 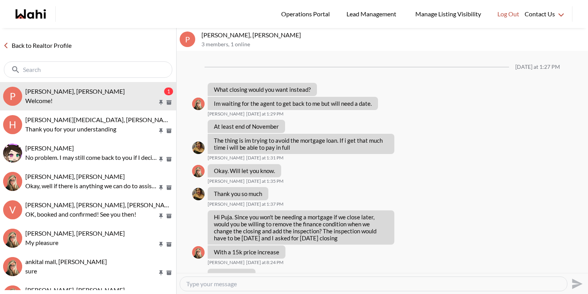 What do you see at coordinates (31, 14) in the screenshot?
I see `a: Wahi homepage` at bounding box center [31, 14].